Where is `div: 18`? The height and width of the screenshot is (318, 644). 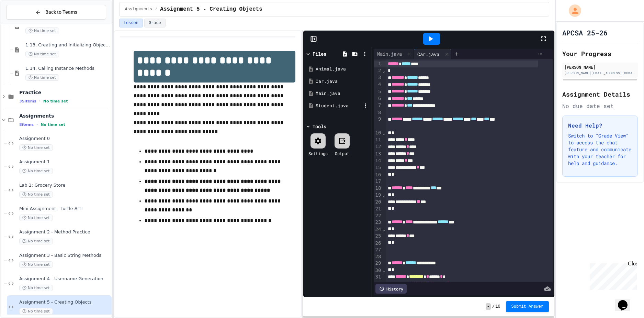
div: 18 is located at coordinates (378, 188).